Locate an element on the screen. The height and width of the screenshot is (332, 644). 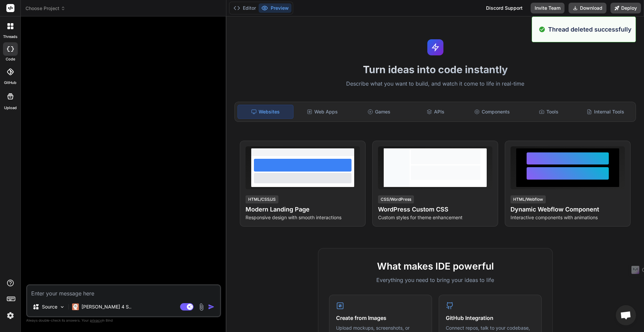
div: APIs is located at coordinates (436, 112).